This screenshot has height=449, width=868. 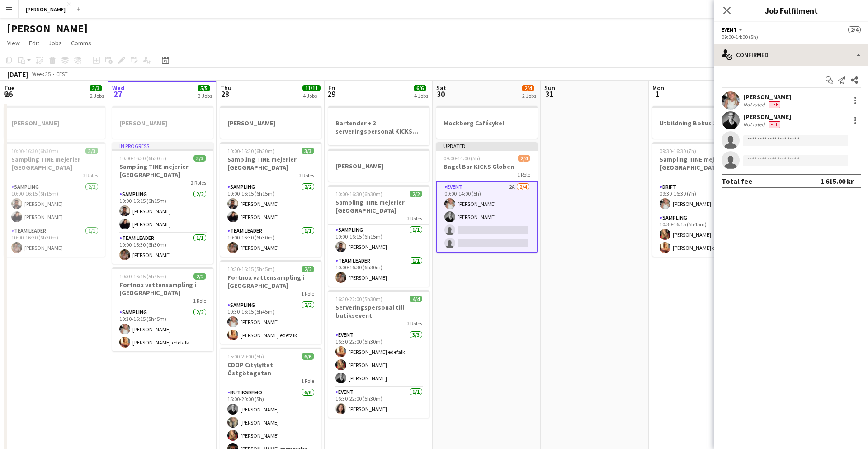 I want to click on span: View, so click(x=13, y=43).